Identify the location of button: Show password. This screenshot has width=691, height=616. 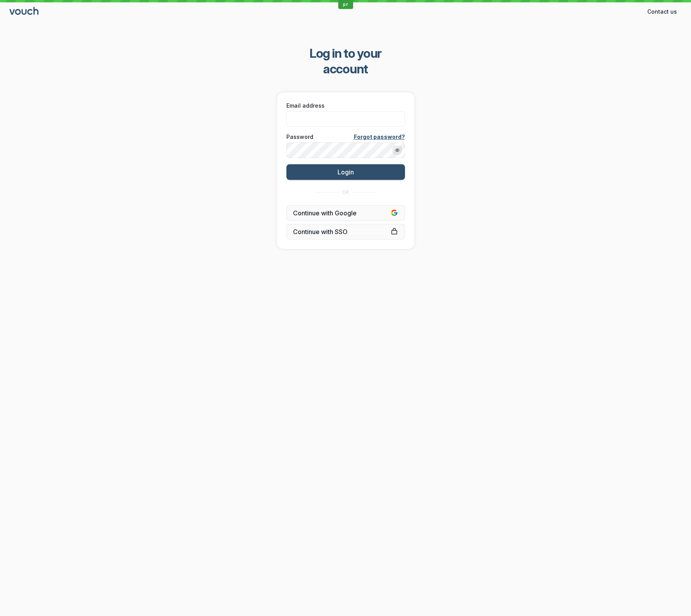
(397, 150).